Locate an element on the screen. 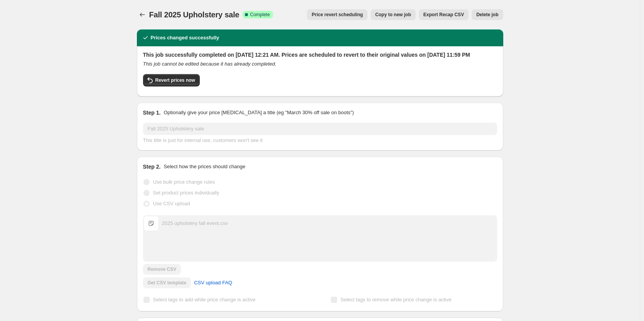 The height and width of the screenshot is (321, 644). i: This job cannot be edited because it has already completed. is located at coordinates (210, 64).